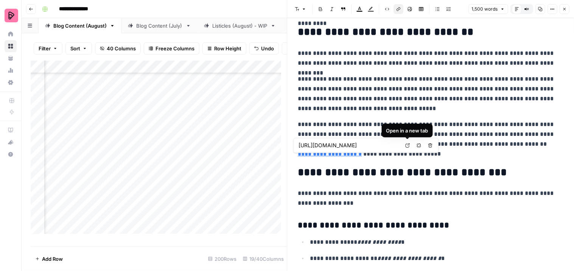 This screenshot has width=574, height=271. What do you see at coordinates (49, 259) in the screenshot?
I see `button: Add Row` at bounding box center [49, 259].